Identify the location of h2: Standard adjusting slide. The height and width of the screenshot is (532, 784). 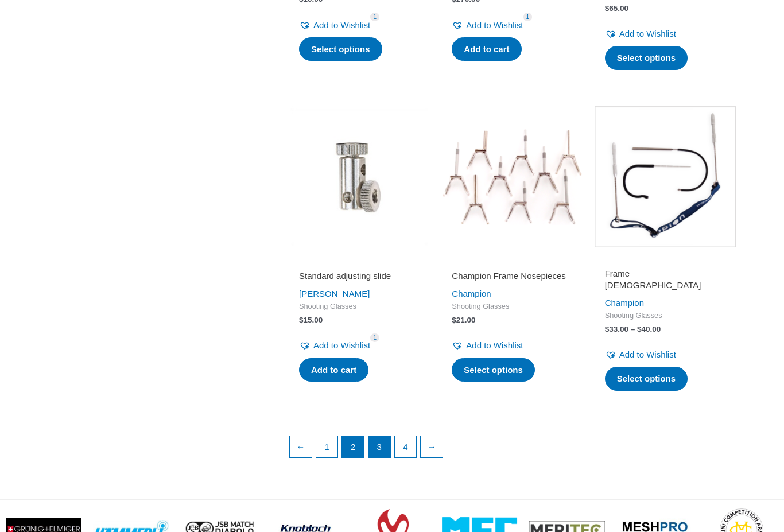
(359, 276).